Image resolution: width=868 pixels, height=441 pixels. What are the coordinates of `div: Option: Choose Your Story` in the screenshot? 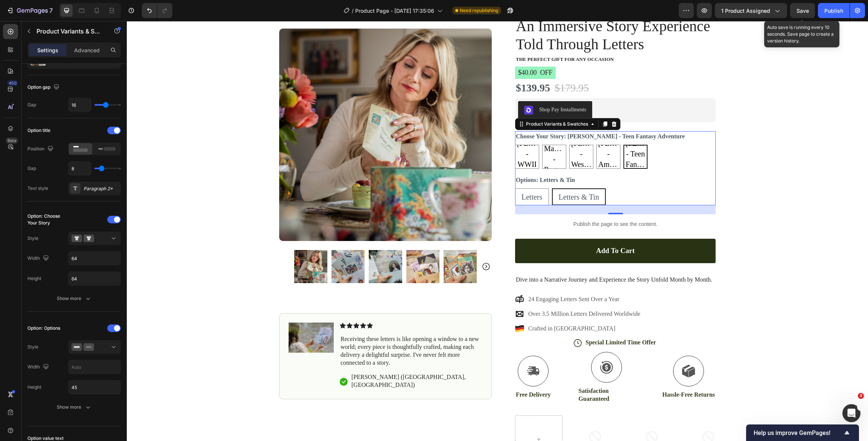 It's located at (47, 220).